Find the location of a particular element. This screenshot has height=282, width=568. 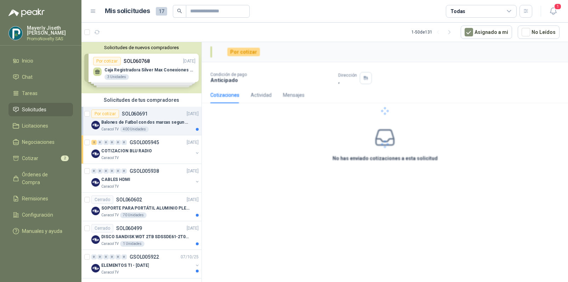

div: 1 Unidades is located at coordinates (132, 244).